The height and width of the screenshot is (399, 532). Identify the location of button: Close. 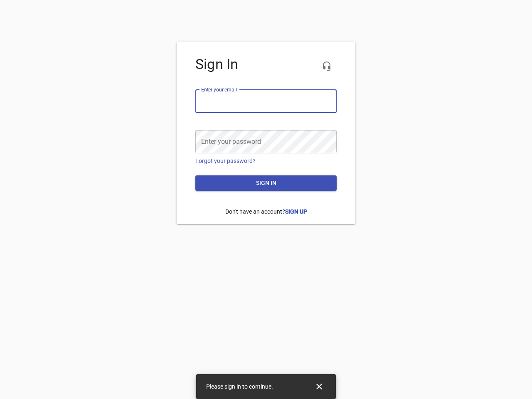
(319, 387).